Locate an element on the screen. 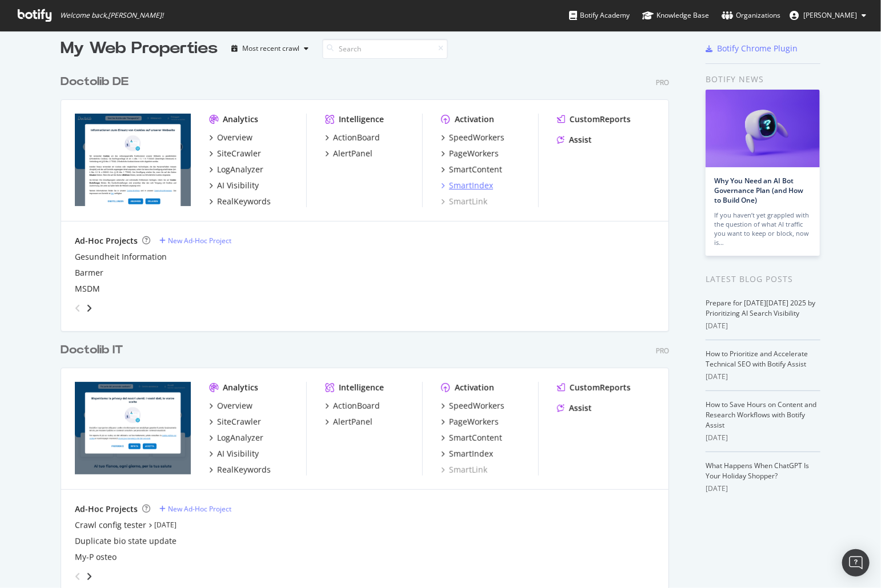  div: Pro is located at coordinates (663, 351).